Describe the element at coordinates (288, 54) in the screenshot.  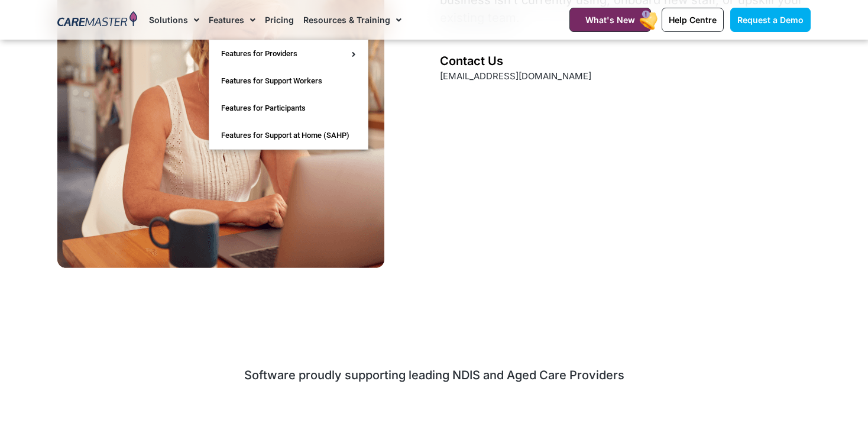
I see `a: Features for Providers` at that location.